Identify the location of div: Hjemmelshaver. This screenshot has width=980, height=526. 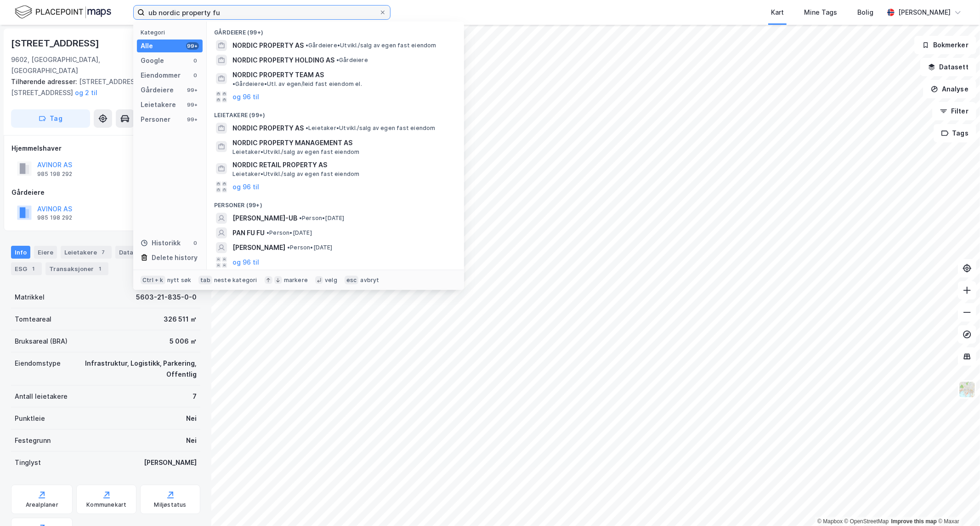
(106, 149).